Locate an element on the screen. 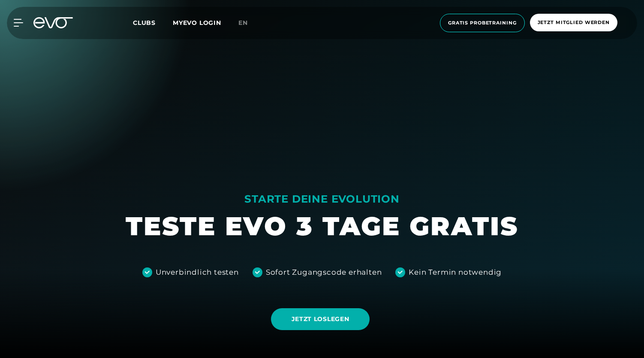 The width and height of the screenshot is (644, 358). a: Clubs is located at coordinates (153, 22).